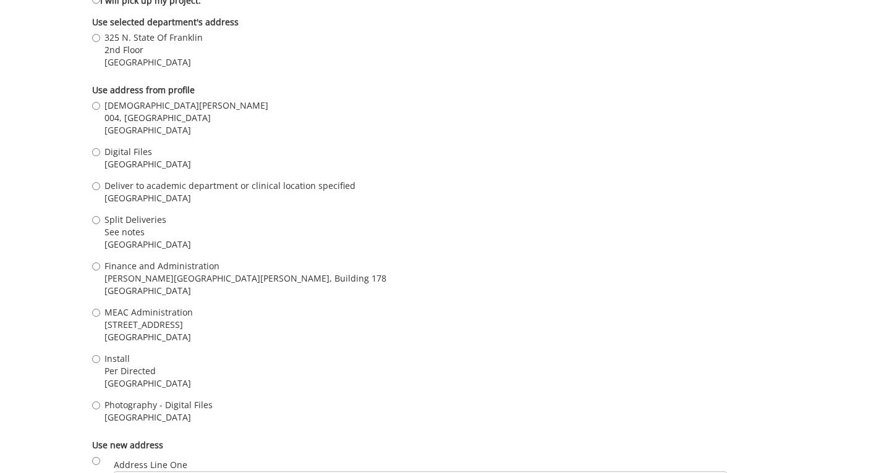 This screenshot has height=473, width=886. I want to click on span: MEAC Administration, so click(148, 313).